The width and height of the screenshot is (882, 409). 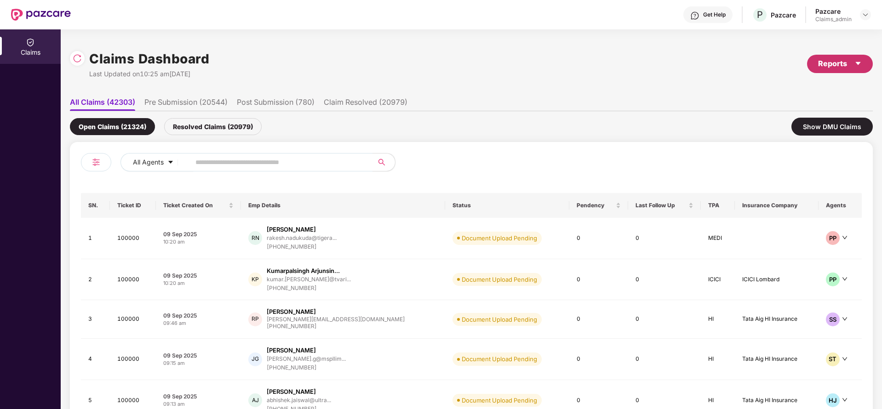 I want to click on td: ICICI, so click(x=718, y=280).